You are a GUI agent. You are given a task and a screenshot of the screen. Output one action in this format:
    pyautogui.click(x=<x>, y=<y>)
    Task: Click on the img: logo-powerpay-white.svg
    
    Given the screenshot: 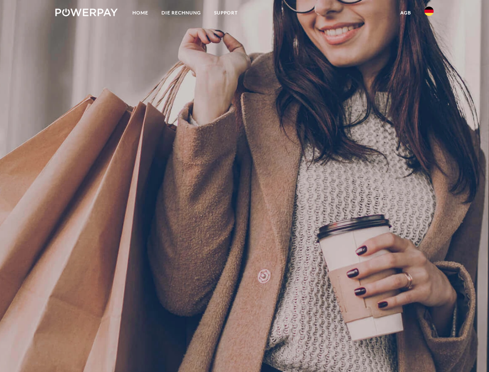 What is the action you would take?
    pyautogui.click(x=86, y=12)
    